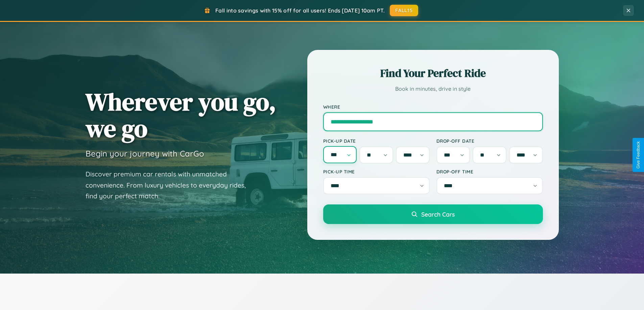  Describe the element at coordinates (489, 171) in the screenshot. I see `label: Drop-off Time` at that location.